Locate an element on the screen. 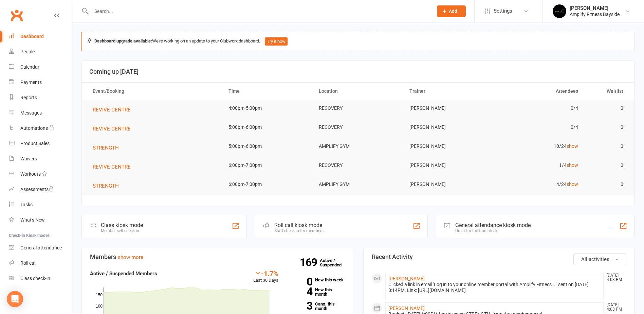  div: General attendance kiosk mode is located at coordinates (493, 225).